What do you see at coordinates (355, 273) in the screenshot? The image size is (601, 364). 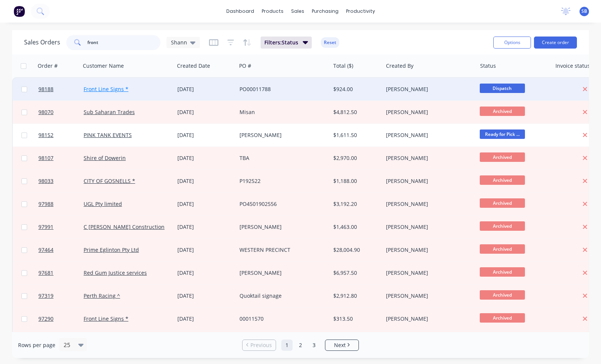 I see `div: $6,957.50` at bounding box center [355, 273].